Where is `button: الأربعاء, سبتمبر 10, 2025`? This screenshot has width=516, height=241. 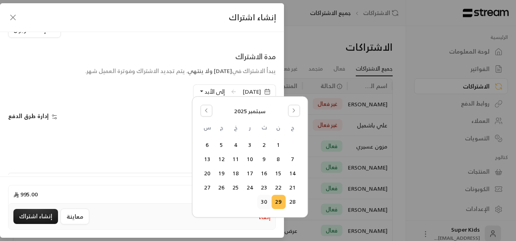 button: الأربعاء, سبتمبر 10, 2025 is located at coordinates (250, 159).